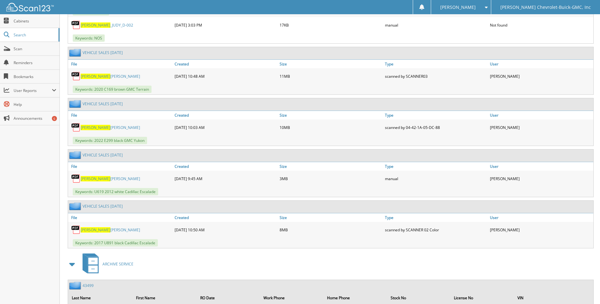  What do you see at coordinates (436, 128) in the screenshot?
I see `div: scanned by 04-42-1A-05-DC-88` at bounding box center [436, 128].